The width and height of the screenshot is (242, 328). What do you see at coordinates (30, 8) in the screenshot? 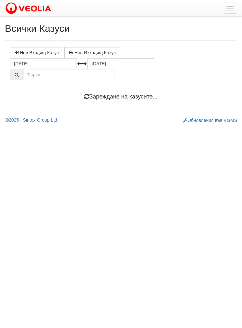
I see `img: VeoliaLogo.png` at bounding box center [30, 8].